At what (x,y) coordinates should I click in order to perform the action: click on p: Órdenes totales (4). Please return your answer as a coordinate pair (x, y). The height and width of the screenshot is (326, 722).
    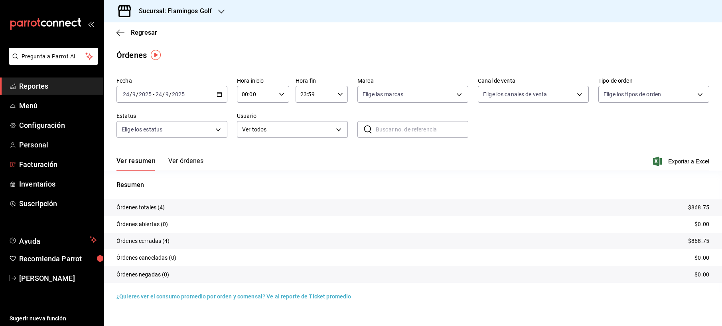
    Looking at the image, I should click on (141, 207).